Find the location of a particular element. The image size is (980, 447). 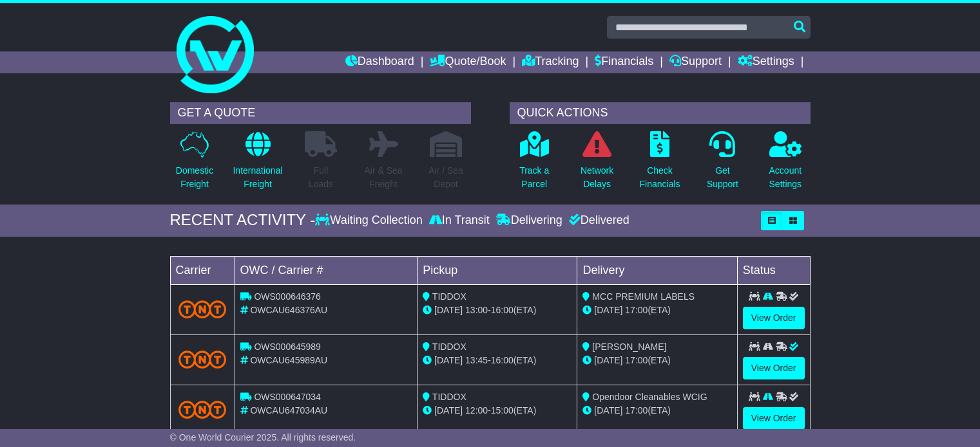

a: Financials is located at coordinates (624, 63).